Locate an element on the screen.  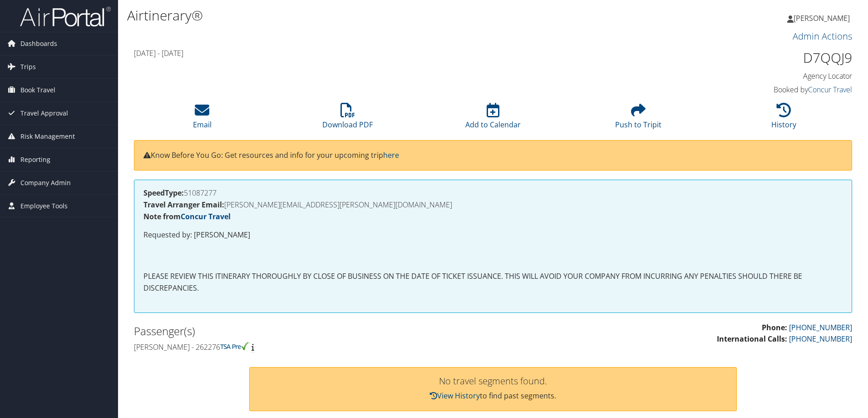
strong: International Calls: is located at coordinates (752, 338).